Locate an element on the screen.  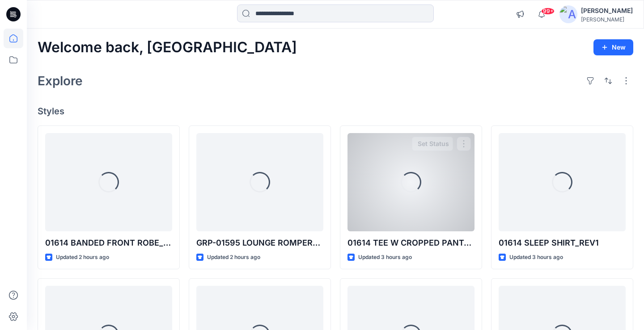
span: 99+ is located at coordinates (547, 11).